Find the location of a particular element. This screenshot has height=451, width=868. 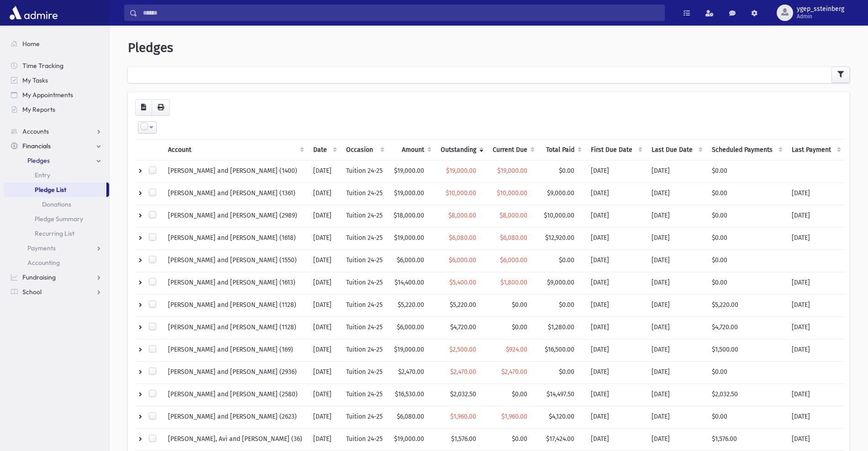

span: Admin is located at coordinates (821, 17).